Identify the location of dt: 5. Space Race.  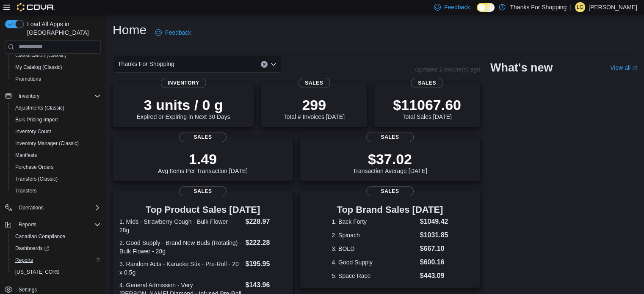
(374, 276).